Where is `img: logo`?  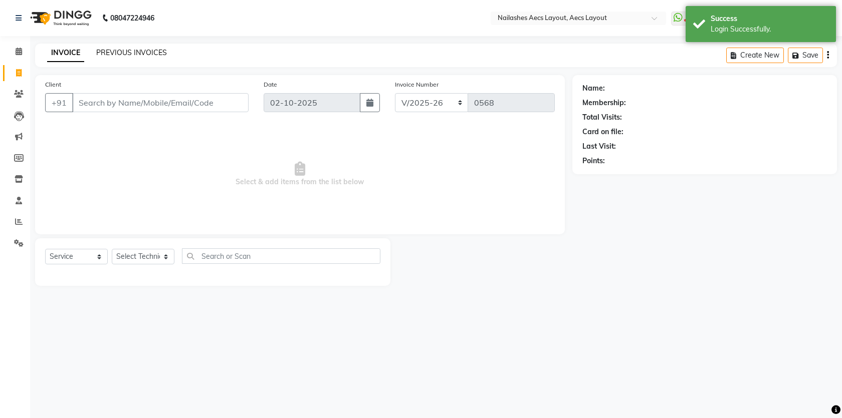 img: logo is located at coordinates (60, 18).